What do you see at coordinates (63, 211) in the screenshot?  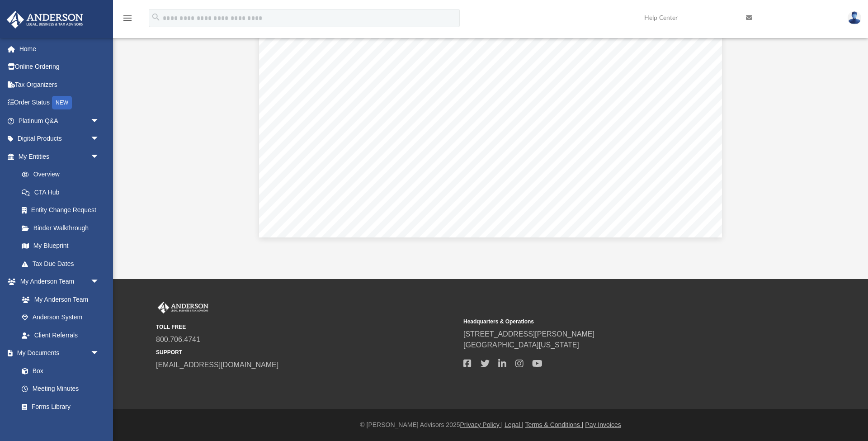 I see `a: Entity Change Request` at bounding box center [63, 211].